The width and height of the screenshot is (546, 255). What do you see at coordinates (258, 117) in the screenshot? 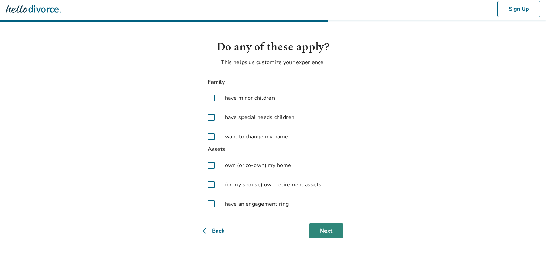
I see `span: I have special needs children` at bounding box center [258, 117].